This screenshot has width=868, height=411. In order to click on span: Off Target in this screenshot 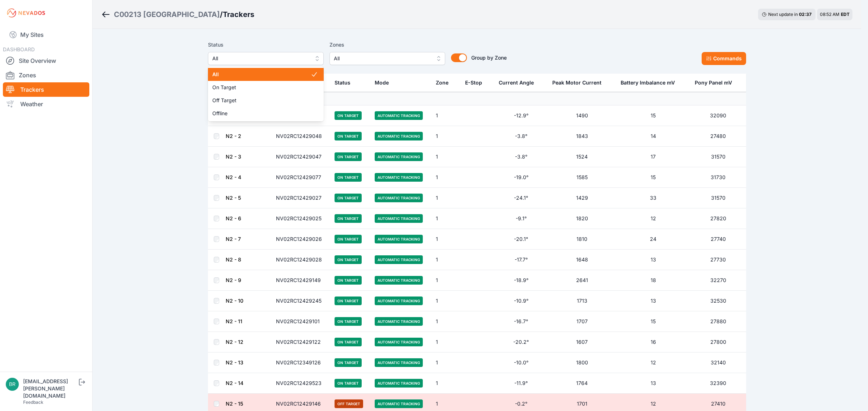, I will do `click(262, 100)`.